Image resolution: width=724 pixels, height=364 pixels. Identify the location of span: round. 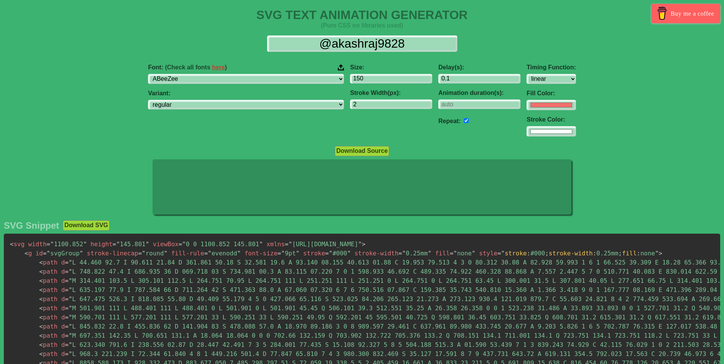
(153, 253).